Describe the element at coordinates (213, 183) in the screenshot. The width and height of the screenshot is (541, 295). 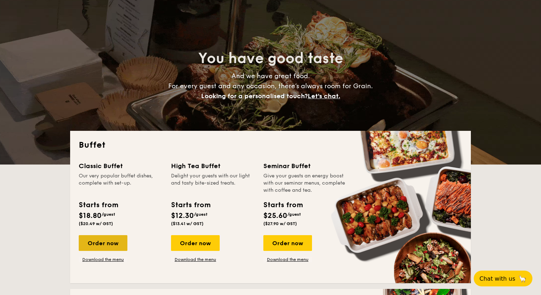
I see `div: Delight your guests with our light and tasty bite-sized treats.` at that location.